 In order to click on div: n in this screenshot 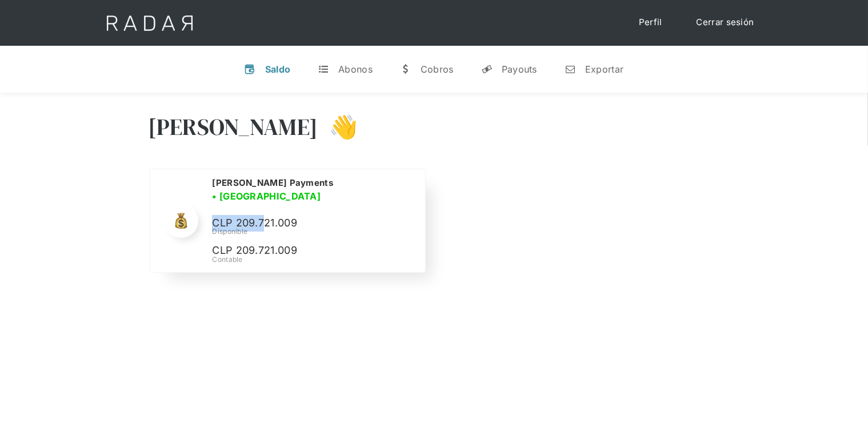, I will do `click(570, 69)`.